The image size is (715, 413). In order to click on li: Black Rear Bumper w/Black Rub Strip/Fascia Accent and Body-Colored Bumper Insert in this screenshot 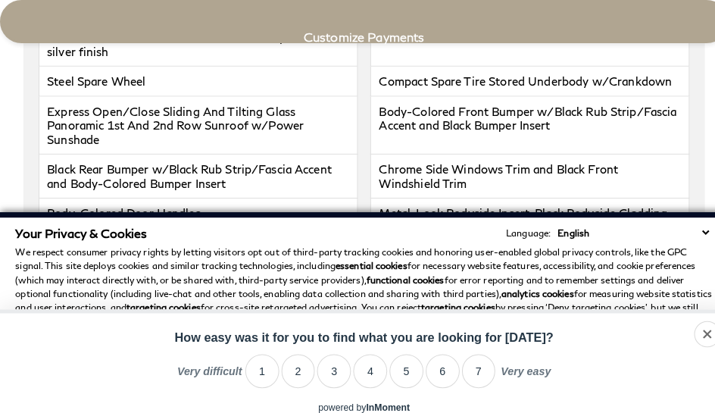, I will do `click(195, 173)`.